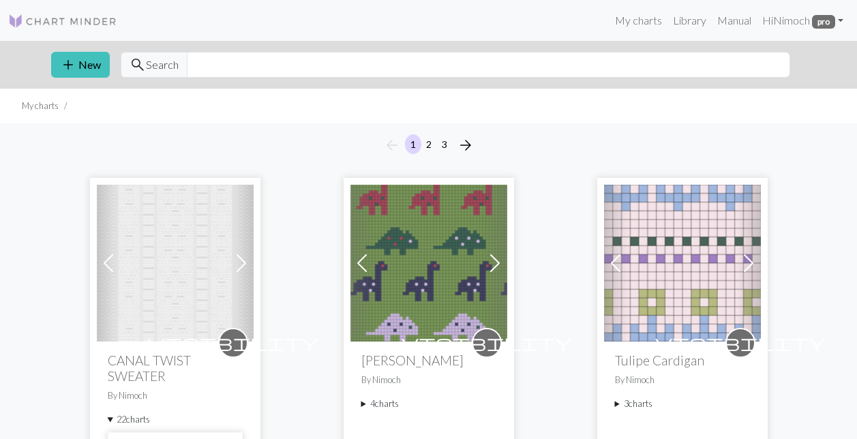 This screenshot has width=857, height=439. What do you see at coordinates (683, 263) in the screenshot?
I see `img: Tulipe Cardigan` at bounding box center [683, 263].